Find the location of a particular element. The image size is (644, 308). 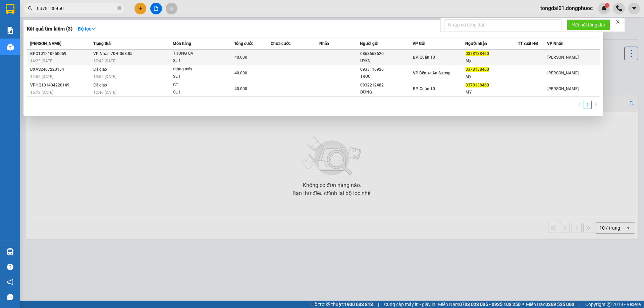

li: 1 is located at coordinates (588, 105).